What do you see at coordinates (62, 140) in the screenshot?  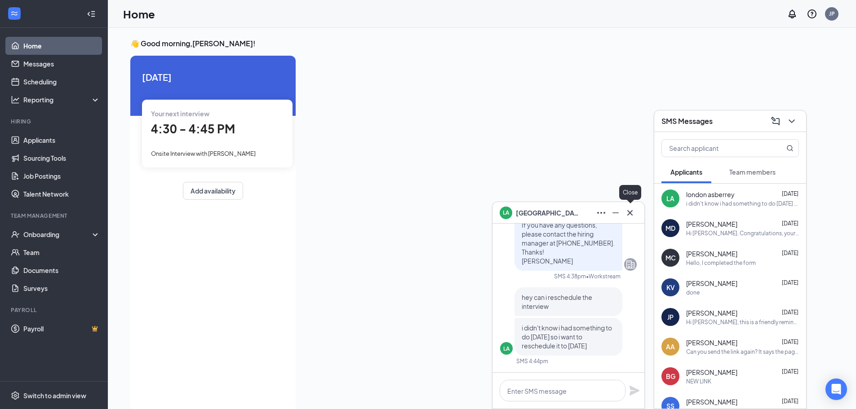 I see `a: Applicants` at bounding box center [62, 140].